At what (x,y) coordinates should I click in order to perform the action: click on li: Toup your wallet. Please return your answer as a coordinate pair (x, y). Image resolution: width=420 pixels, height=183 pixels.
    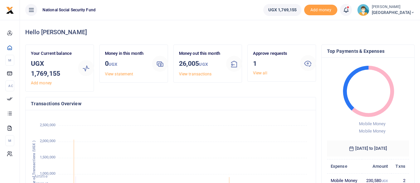
    Looking at the image, I should click on (321, 10).